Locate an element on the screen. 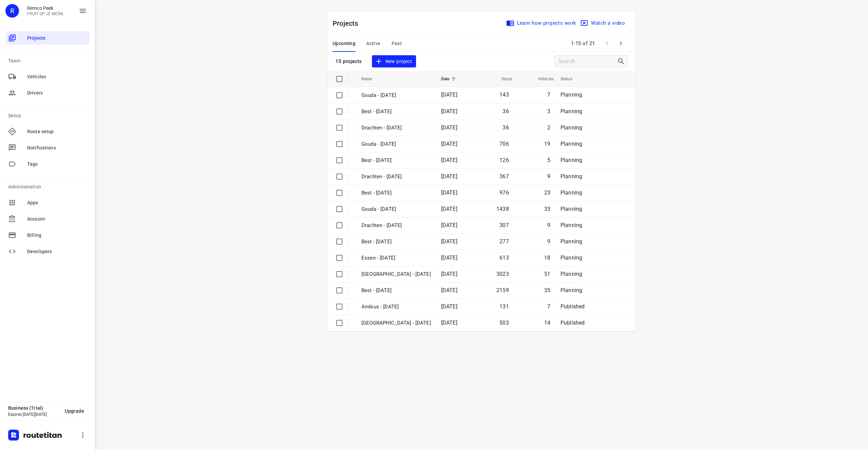 Image resolution: width=868 pixels, height=450 pixels. span: Projects is located at coordinates (57, 38).